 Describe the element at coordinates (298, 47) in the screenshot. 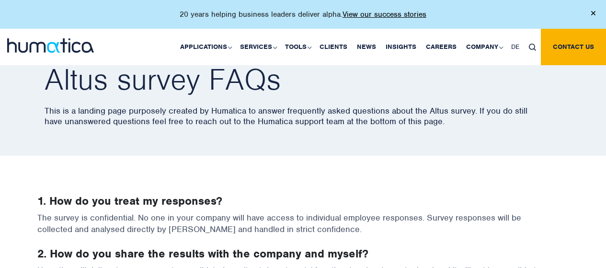

I see `a: Tools` at that location.